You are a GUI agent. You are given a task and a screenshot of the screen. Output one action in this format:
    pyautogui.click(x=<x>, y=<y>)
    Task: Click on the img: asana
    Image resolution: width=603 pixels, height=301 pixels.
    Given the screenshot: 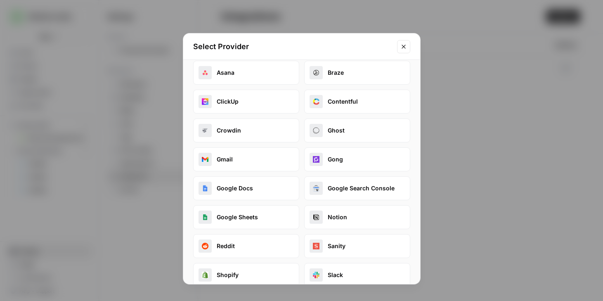 What is the action you would take?
    pyautogui.click(x=205, y=73)
    